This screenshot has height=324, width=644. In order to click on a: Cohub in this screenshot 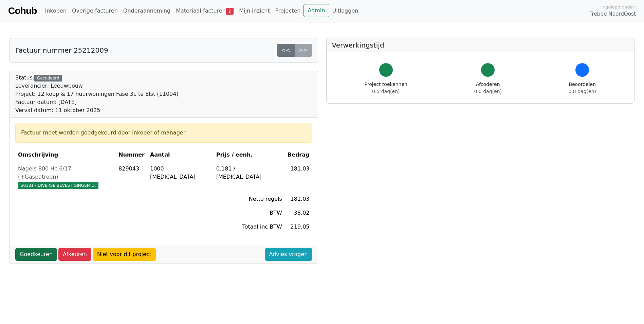, I will do `click(23, 11)`.